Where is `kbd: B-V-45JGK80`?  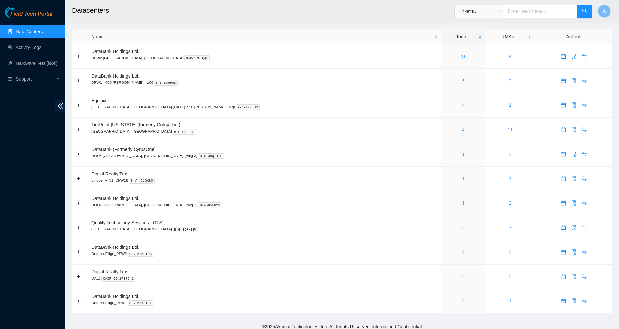 kbd: B-V-45JGK80 is located at coordinates (142, 181).